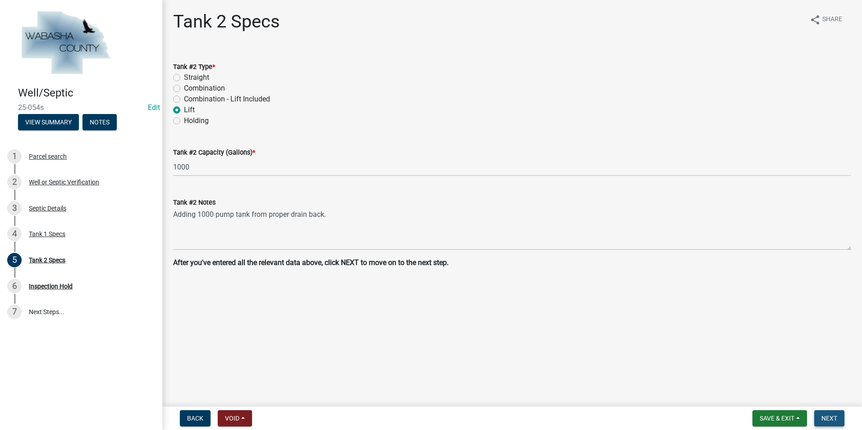  I want to click on button: Save & Exit, so click(780, 419).